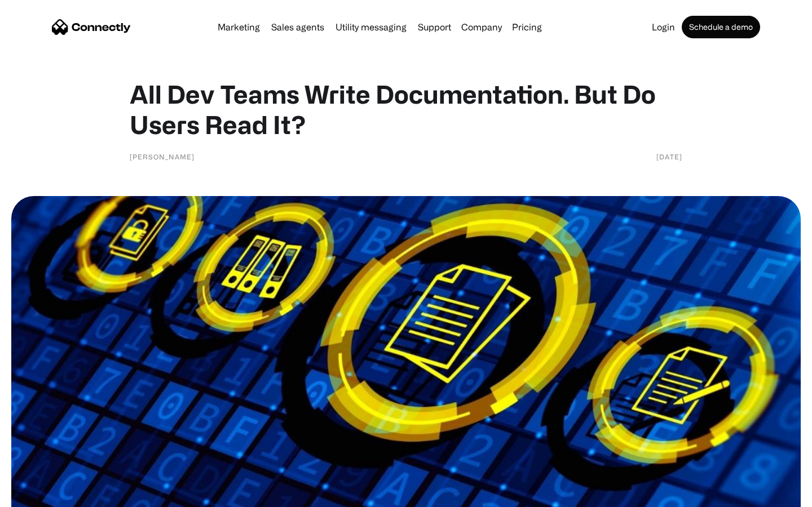 The image size is (812, 507). What do you see at coordinates (663, 27) in the screenshot?
I see `a: Login` at bounding box center [663, 27].